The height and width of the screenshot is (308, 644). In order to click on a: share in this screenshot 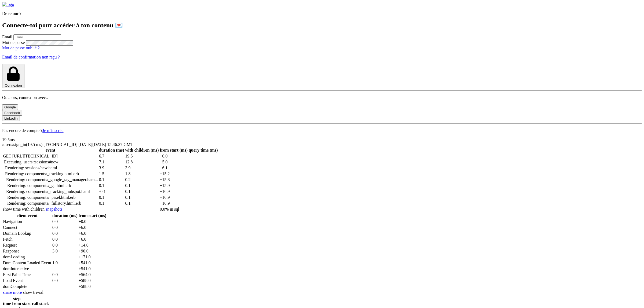, I will do `click(8, 292)`.